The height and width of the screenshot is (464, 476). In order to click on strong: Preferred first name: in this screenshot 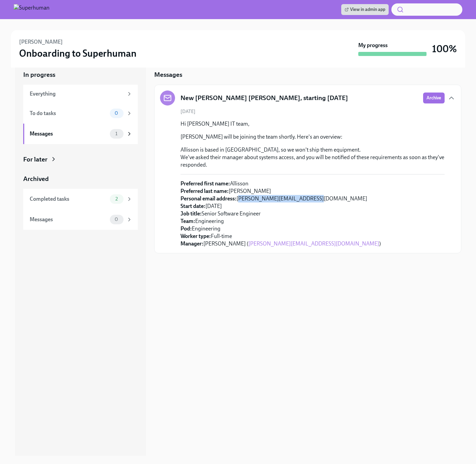, I will do `click(205, 183)`.